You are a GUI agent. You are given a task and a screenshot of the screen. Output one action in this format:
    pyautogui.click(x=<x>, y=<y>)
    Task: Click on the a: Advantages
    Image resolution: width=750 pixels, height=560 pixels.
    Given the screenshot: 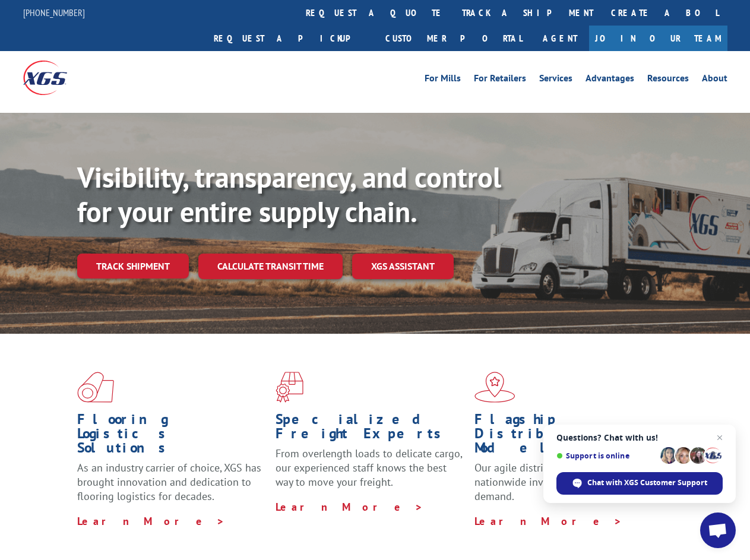 What is the action you would take?
    pyautogui.click(x=610, y=80)
    